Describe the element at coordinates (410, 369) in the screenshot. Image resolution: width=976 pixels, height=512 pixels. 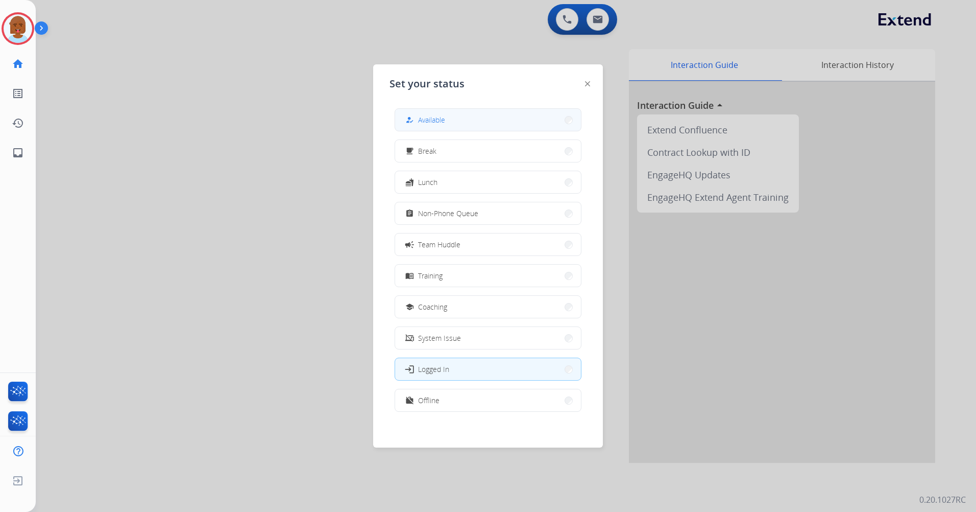
I see `mat-icon: login` at that location.